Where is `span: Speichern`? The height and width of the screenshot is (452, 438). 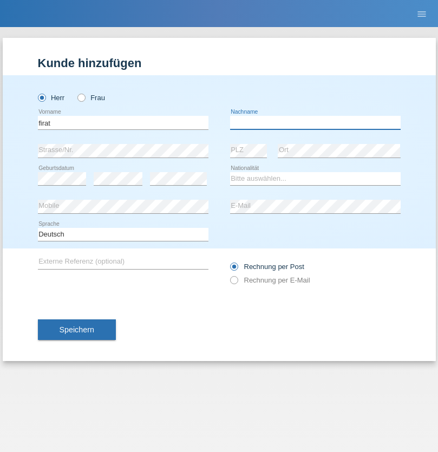
span: Speichern is located at coordinates (77, 330).